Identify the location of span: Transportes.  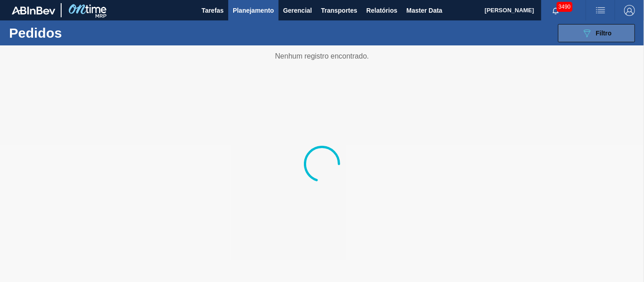
(339, 11).